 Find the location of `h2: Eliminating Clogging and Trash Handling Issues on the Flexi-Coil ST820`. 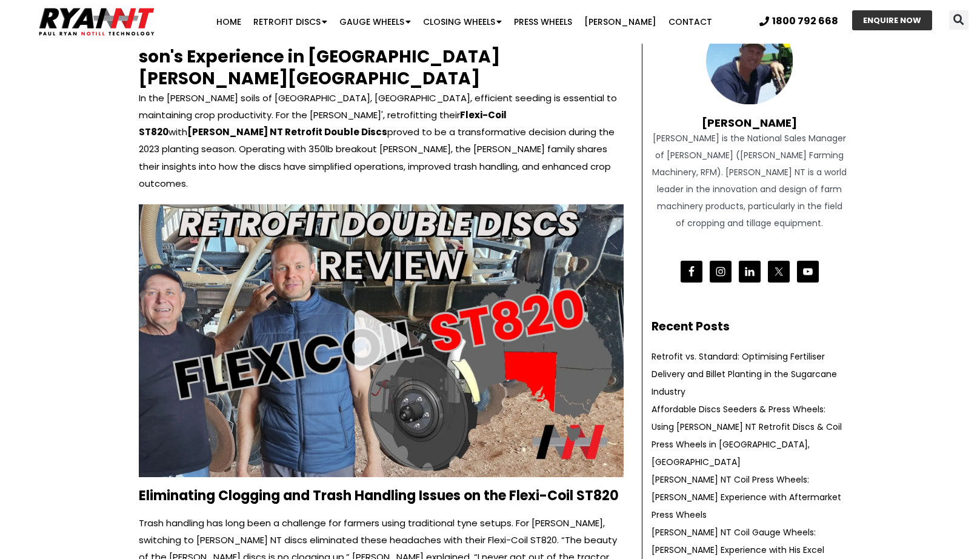

h2: Eliminating Clogging and Trash Handling Issues on the Flexi-Coil ST820 is located at coordinates (381, 496).